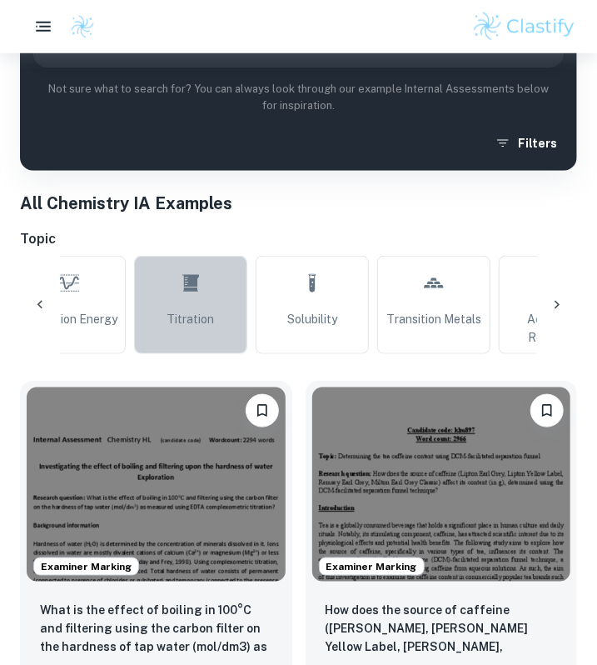 This screenshot has width=597, height=665. Describe the element at coordinates (298, 203) in the screenshot. I see `h1: All Chemistry IA Examples` at that location.